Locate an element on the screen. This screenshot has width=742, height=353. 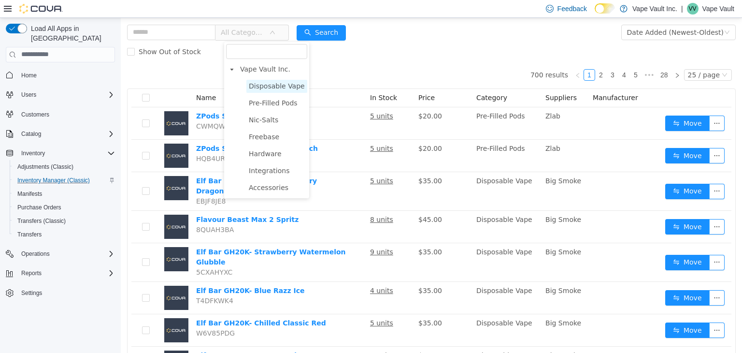
span: Operations is located at coordinates (66, 254).